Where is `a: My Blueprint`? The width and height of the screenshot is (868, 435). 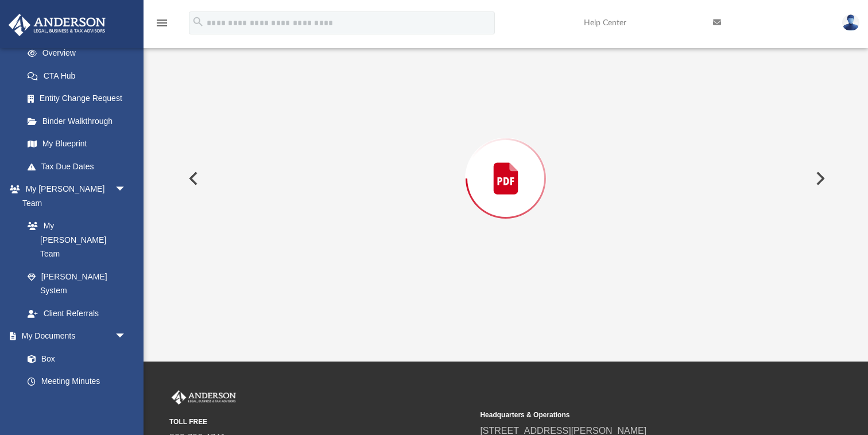 a: My Blueprint is located at coordinates (77, 144).